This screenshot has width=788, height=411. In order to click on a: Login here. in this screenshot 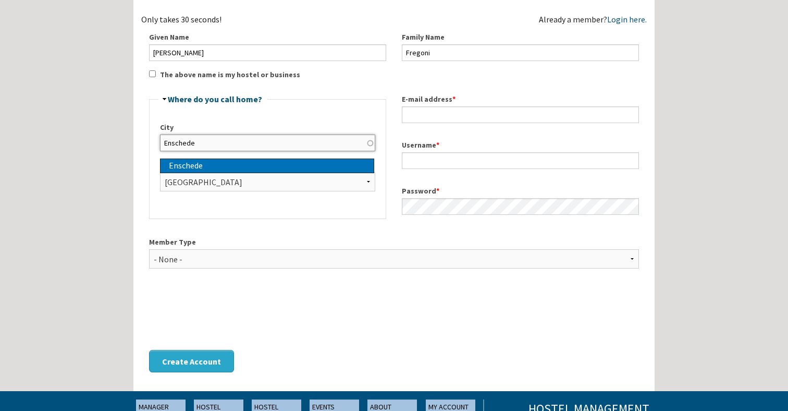, I will do `click(627, 19)`.